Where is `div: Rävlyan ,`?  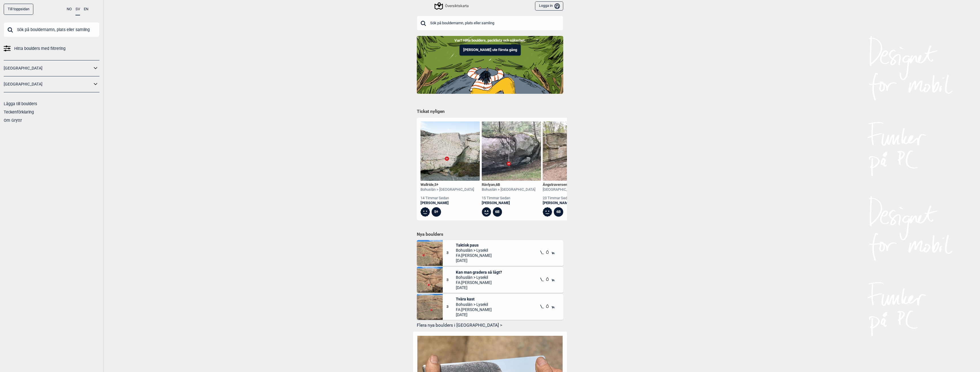
div: Rävlyan , is located at coordinates (509, 185).